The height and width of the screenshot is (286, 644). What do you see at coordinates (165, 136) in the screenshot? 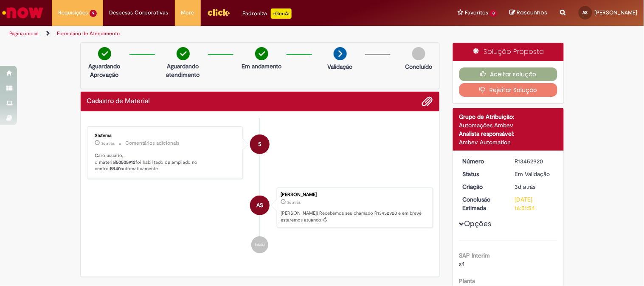
I see `div: Sistema` at bounding box center [165, 136].